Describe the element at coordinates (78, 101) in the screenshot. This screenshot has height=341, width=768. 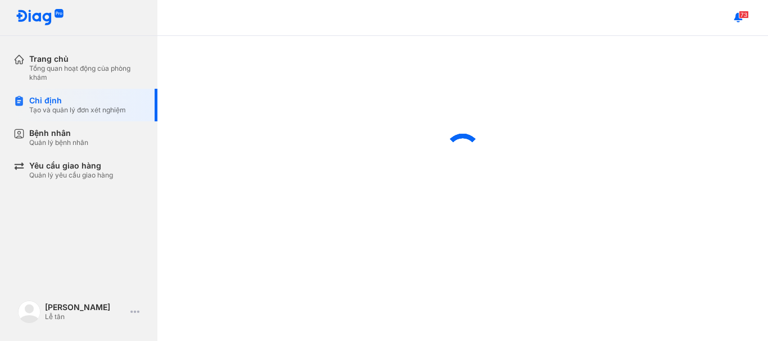
I see `div: Chỉ định` at that location.